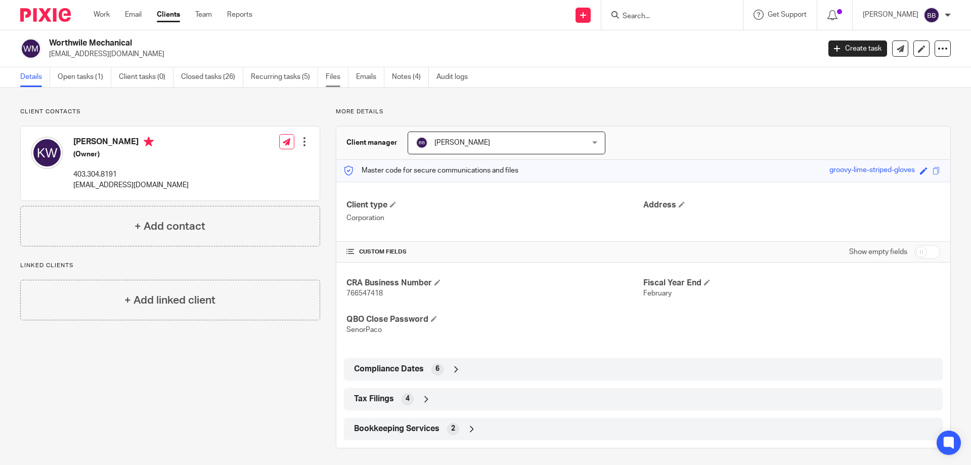  I want to click on h4: QBO Close Password, so click(495, 319).